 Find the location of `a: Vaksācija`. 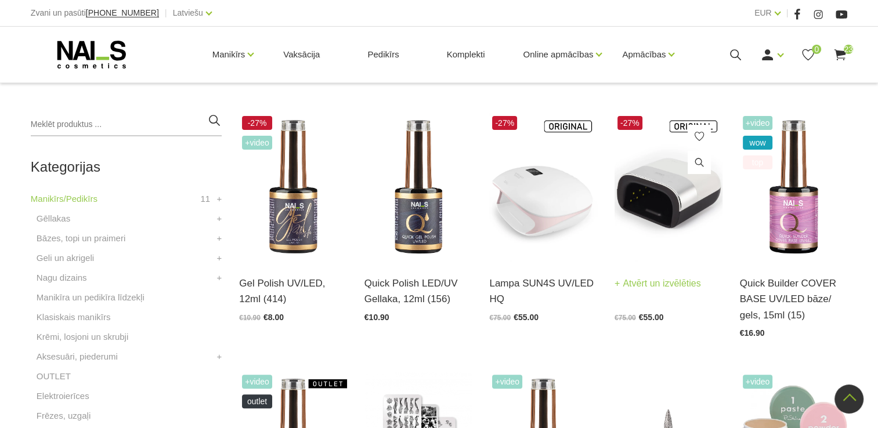

a: Vaksācija is located at coordinates (301, 55).